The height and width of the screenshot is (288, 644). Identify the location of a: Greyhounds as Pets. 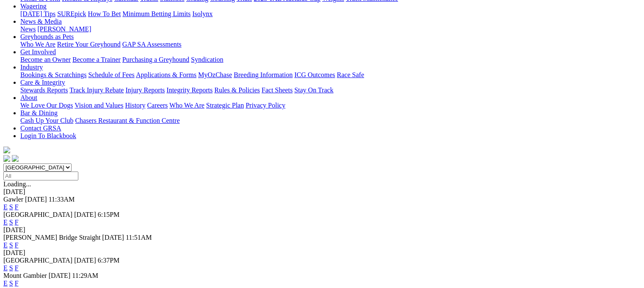
(47, 36).